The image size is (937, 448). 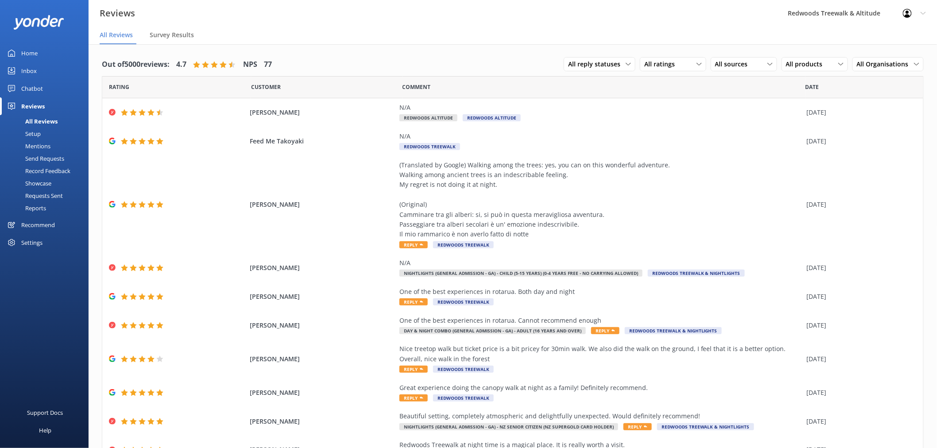 I want to click on h4: 77, so click(x=268, y=65).